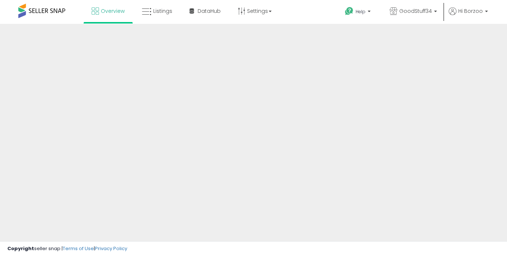  I want to click on a: Terms of Use, so click(78, 248).